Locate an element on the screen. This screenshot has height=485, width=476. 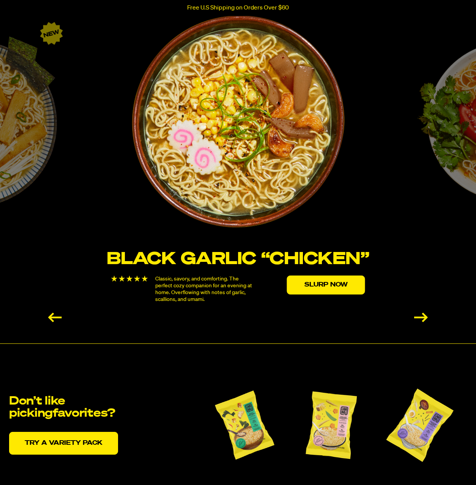
p: Classic, savory, and comforting. The perfect cozy companion for an evening at home. Overflowing w... is located at coordinates (205, 289).